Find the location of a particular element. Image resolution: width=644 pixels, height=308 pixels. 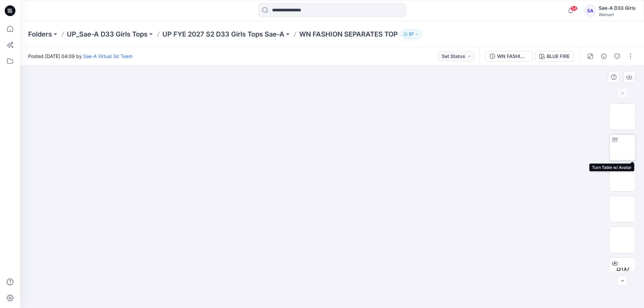

div: Walmart is located at coordinates (617, 15).